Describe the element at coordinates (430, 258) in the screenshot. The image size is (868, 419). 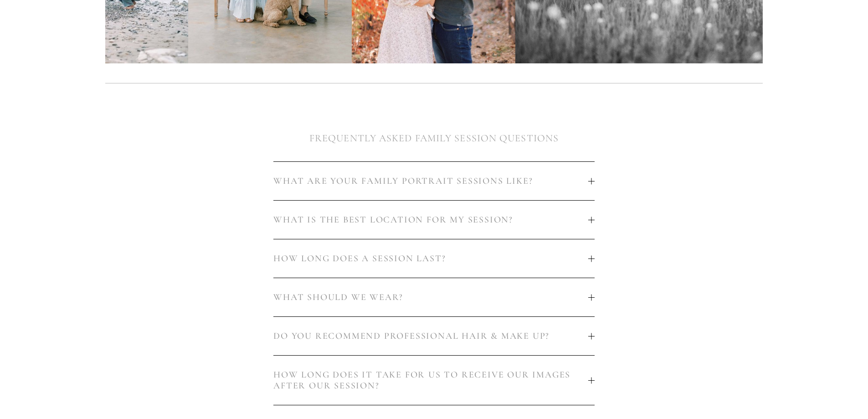
I see `span: HOW LONG DOES A SESSION LAST?` at that location.